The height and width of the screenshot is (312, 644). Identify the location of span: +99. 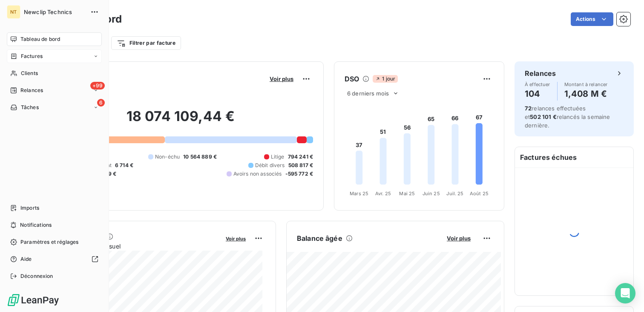
(97, 86).